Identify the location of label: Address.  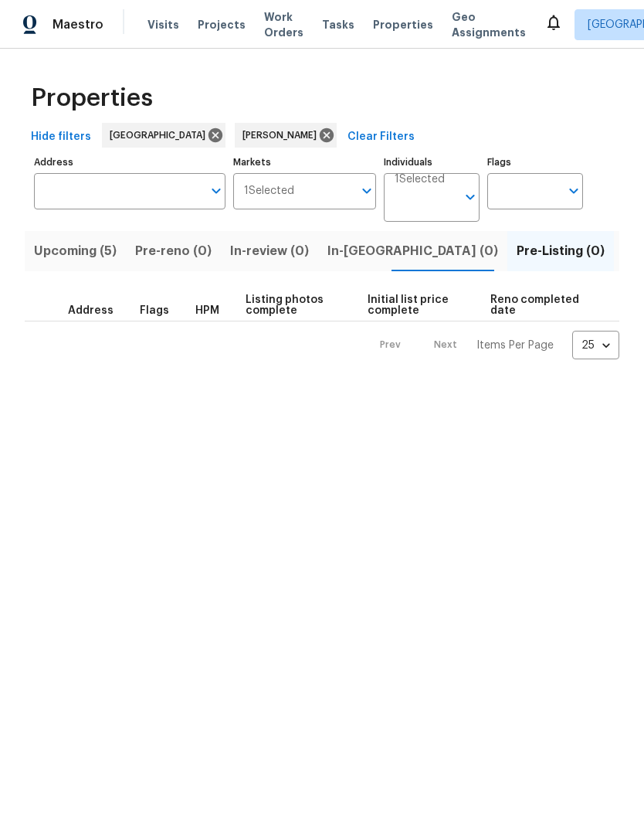
(129, 162).